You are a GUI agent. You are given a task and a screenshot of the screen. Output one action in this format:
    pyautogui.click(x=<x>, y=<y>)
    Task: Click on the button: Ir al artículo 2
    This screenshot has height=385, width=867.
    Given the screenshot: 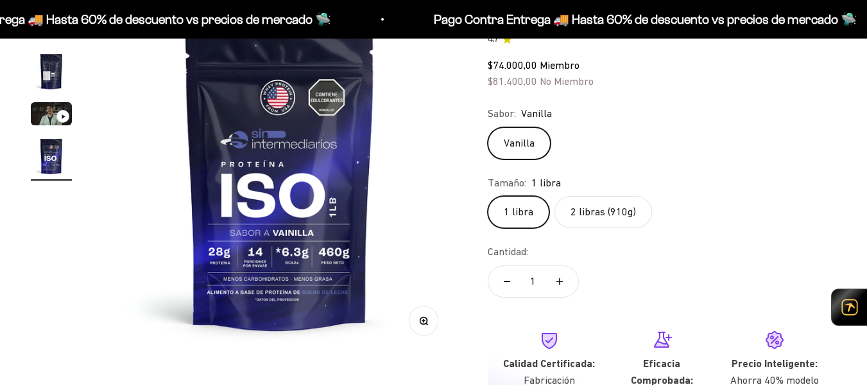 What is the action you would take?
    pyautogui.click(x=51, y=73)
    